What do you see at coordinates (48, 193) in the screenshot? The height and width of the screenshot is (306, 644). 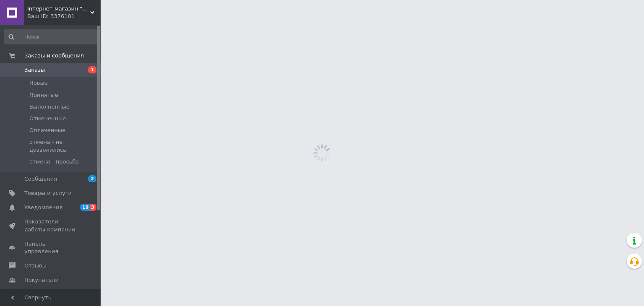 I see `span: Товары и услуги` at bounding box center [48, 193].